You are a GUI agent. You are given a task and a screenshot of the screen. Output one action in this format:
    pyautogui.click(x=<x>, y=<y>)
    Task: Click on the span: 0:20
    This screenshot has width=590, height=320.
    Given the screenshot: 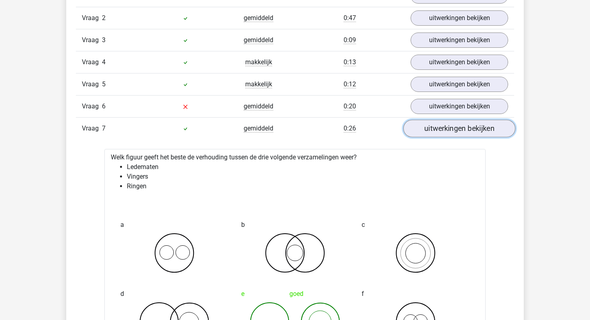 What is the action you would take?
    pyautogui.click(x=350, y=106)
    